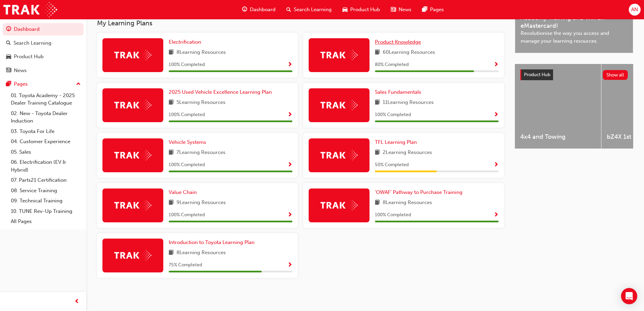 The width and height of the screenshot is (644, 311). Describe the element at coordinates (45, 141) in the screenshot. I see `a: 04. Customer Experience` at that location.